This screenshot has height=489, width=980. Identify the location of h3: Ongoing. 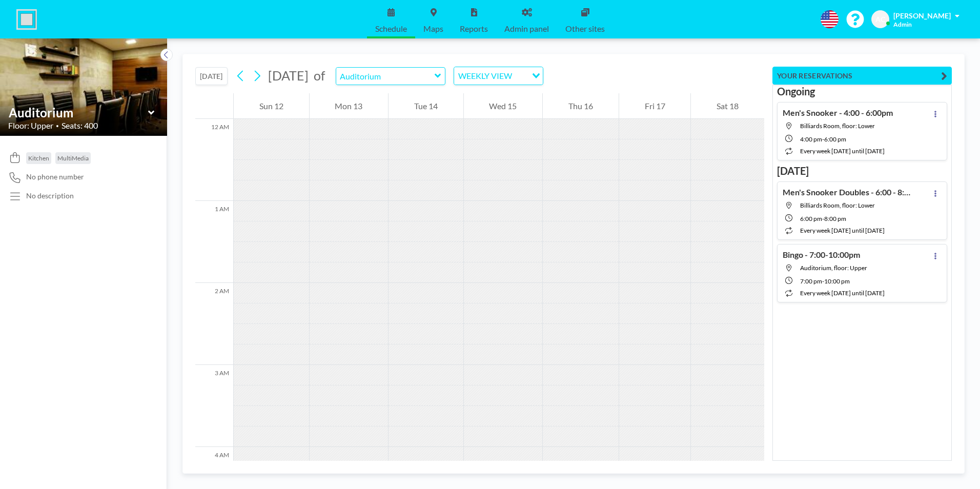
(862, 92).